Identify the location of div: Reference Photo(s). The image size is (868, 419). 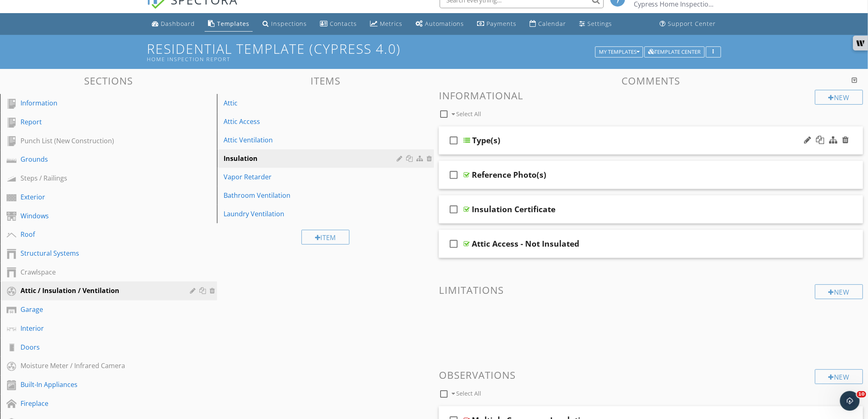
(509, 175).